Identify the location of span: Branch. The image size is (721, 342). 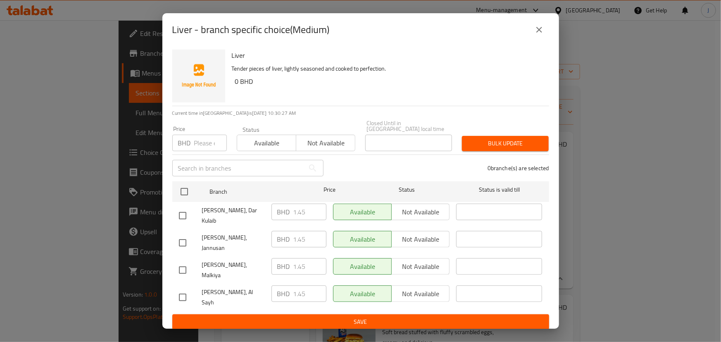
(253, 192).